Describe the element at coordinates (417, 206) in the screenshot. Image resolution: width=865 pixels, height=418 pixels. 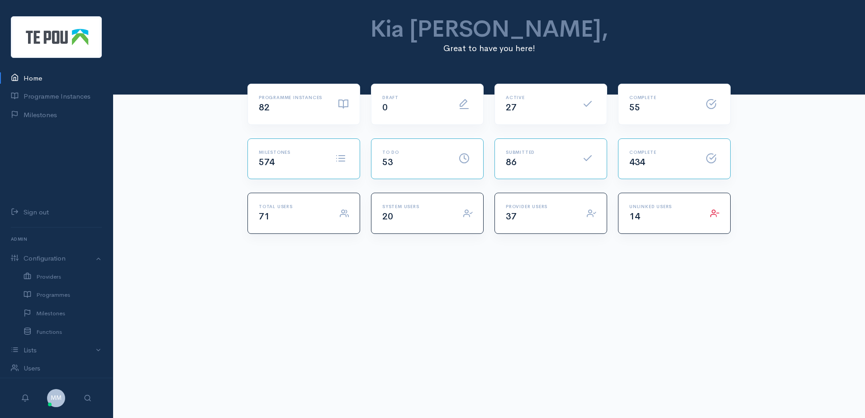
I see `h6: System Users` at that location.